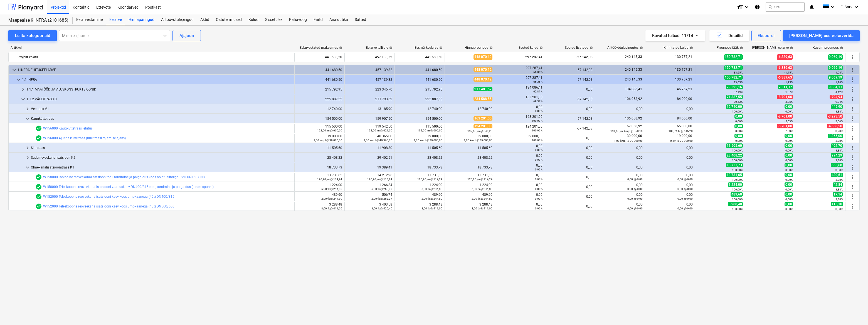 This screenshot has width=868, height=325. Describe the element at coordinates (33, 36) in the screenshot. I see `div: Lülita kategooriaid` at that location.